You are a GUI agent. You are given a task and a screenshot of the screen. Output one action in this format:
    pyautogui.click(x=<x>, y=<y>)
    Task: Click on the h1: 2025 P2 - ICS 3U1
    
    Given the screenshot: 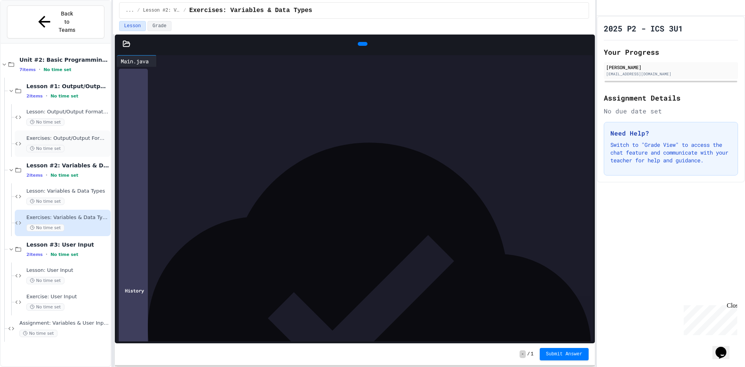 What is the action you would take?
    pyautogui.click(x=643, y=28)
    